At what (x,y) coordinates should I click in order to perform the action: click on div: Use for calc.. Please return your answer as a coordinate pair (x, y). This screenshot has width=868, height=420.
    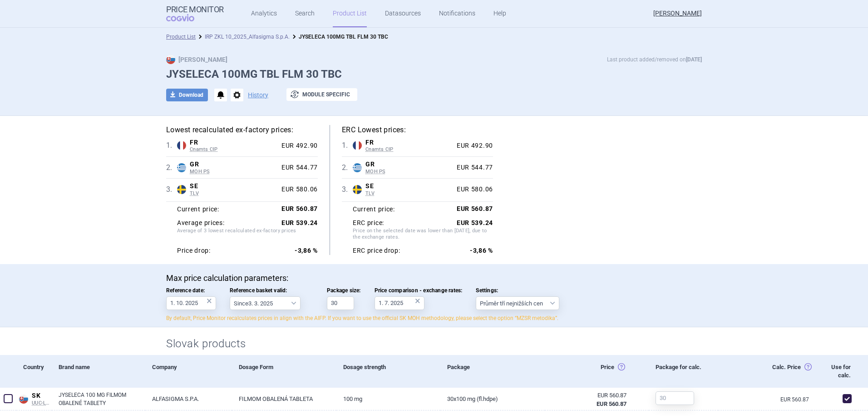
    Looking at the image, I should click on (834, 371).